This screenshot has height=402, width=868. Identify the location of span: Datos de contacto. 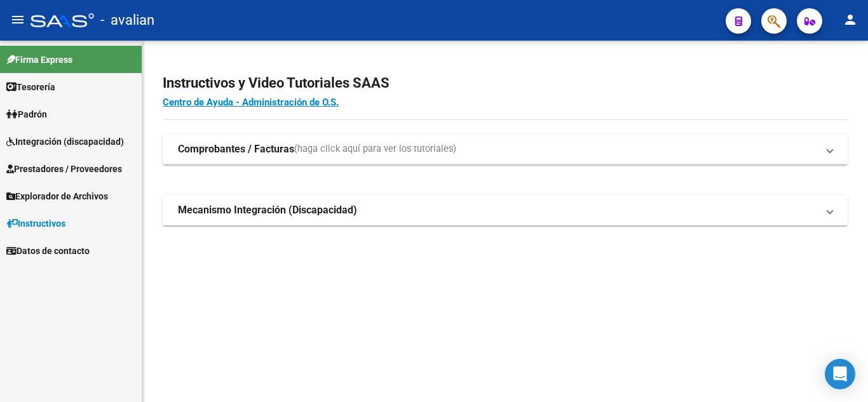
(47, 251).